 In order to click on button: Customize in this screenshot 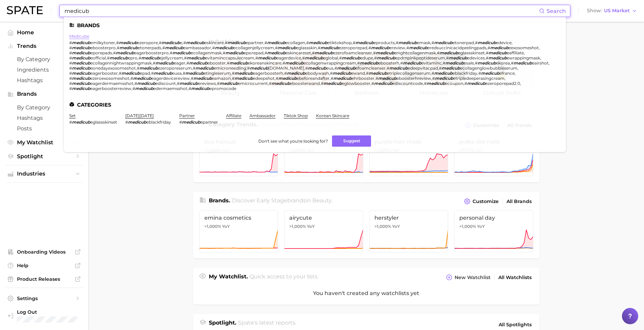, I will do `click(481, 201)`.